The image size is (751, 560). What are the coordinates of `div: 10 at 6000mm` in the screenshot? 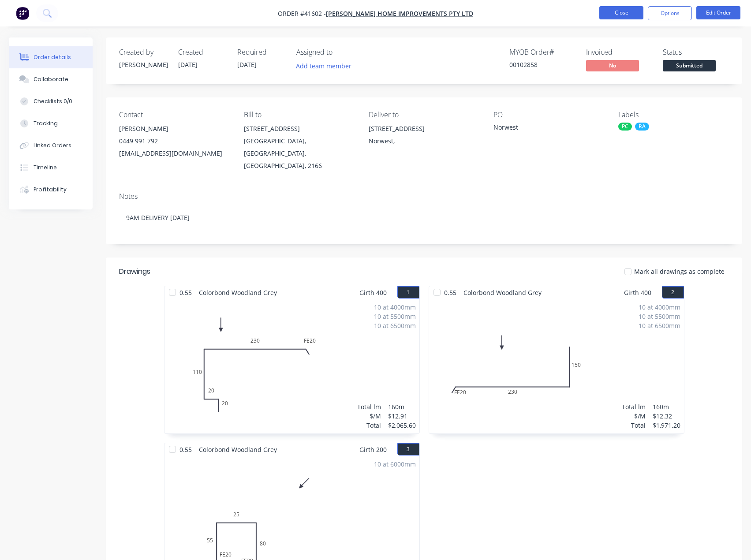 It's located at (395, 464).